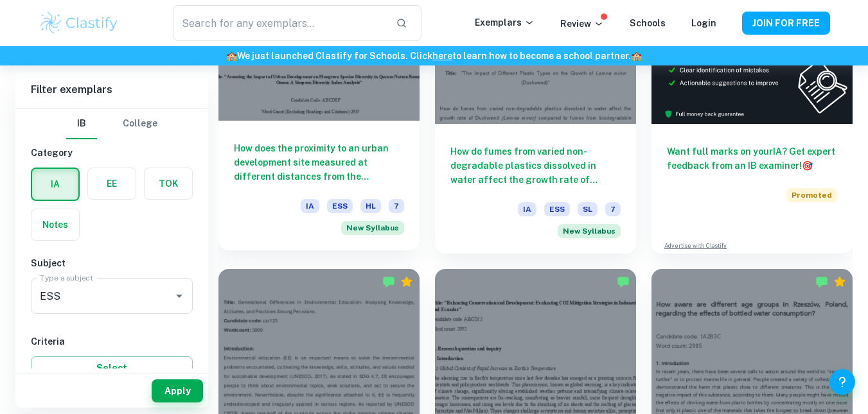 The image size is (868, 414). What do you see at coordinates (535, 166) in the screenshot?
I see `h6: How do fumes from varied non-degradable plastics dissolved in water affect the growth rate of Duc...` at bounding box center [535, 166].